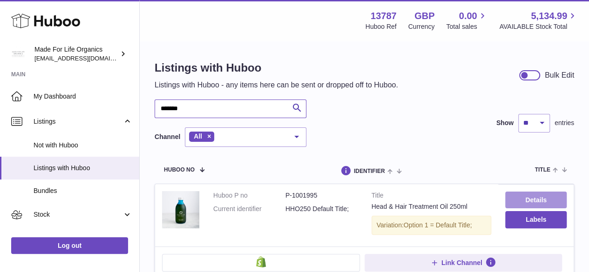 The width and height of the screenshot is (589, 272). I want to click on span: Not with Huboo, so click(83, 145).